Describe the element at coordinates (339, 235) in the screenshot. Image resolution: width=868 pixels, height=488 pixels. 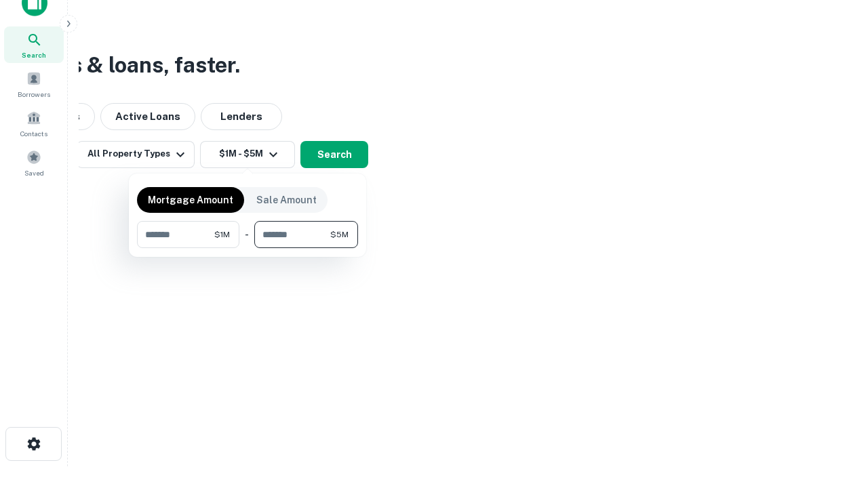
I see `span: $5M` at that location.